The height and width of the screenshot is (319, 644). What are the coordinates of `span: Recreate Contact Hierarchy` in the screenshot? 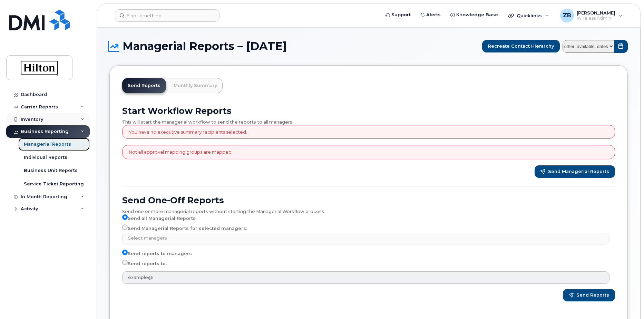 It's located at (521, 46).